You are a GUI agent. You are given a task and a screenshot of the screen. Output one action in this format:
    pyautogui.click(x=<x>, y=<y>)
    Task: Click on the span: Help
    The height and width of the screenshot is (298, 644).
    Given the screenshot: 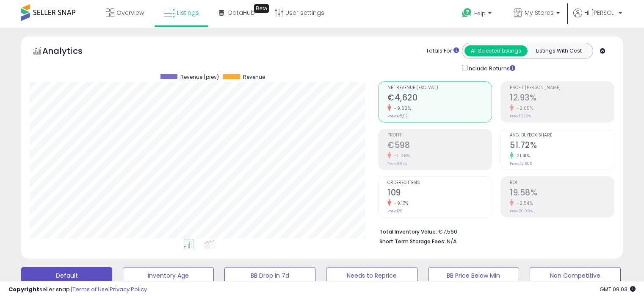 What is the action you would take?
    pyautogui.click(x=480, y=13)
    